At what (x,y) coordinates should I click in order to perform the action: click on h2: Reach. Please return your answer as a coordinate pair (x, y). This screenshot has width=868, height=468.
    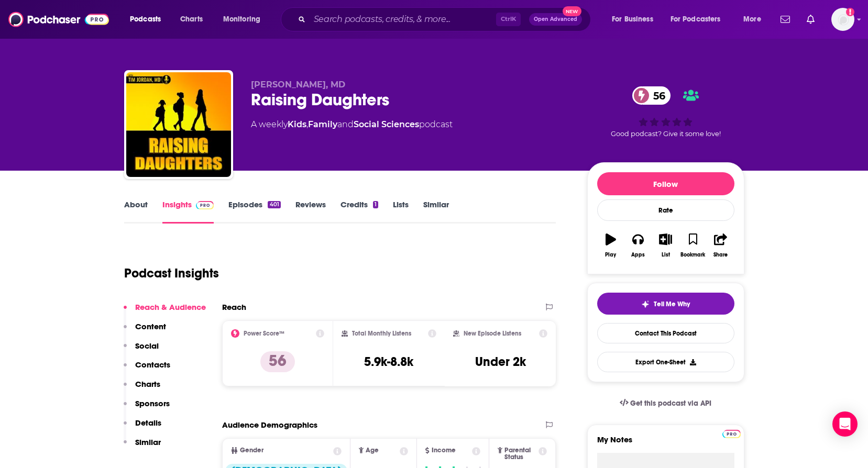
    Looking at the image, I should click on (234, 307).